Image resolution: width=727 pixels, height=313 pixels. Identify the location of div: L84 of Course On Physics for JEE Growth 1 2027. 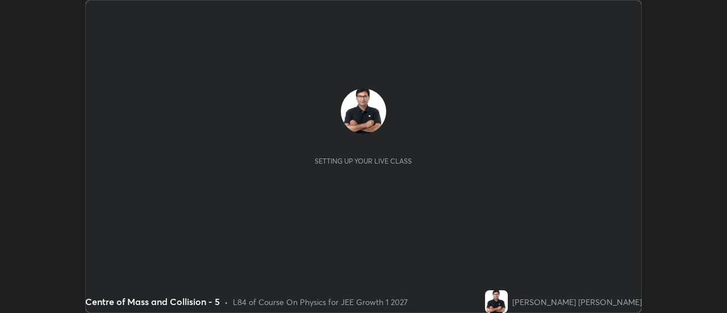
(320, 302).